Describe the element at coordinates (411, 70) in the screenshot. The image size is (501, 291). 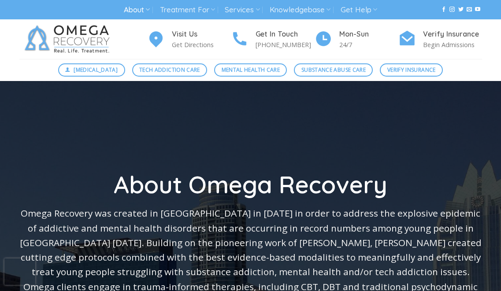
I see `a: Verify Insurance` at that location.